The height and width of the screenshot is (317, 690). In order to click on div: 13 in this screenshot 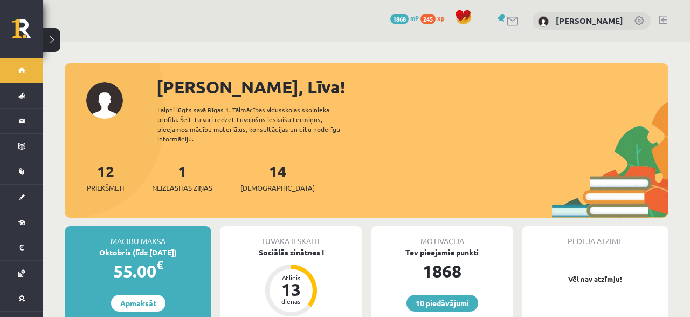, I will do `click(291, 289)`.